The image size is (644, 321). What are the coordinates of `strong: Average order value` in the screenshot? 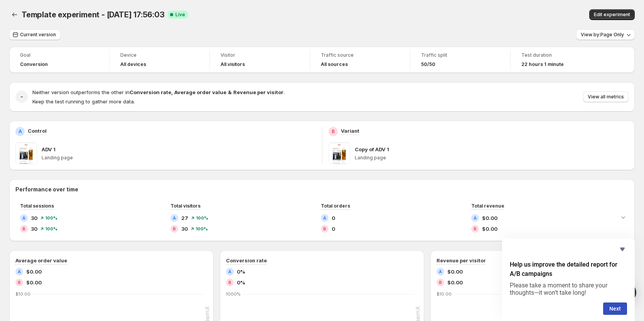 It's located at (200, 92).